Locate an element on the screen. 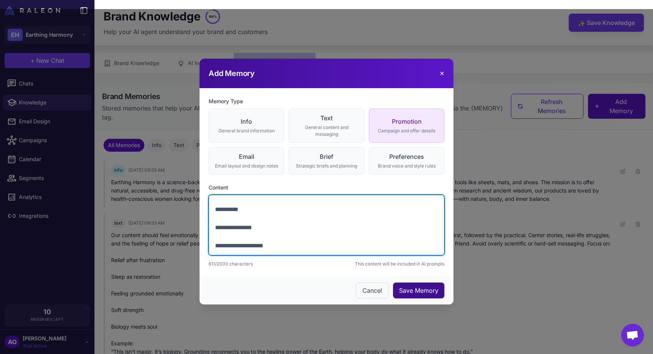 The image size is (653, 354). label: Memory Type is located at coordinates (326, 101).